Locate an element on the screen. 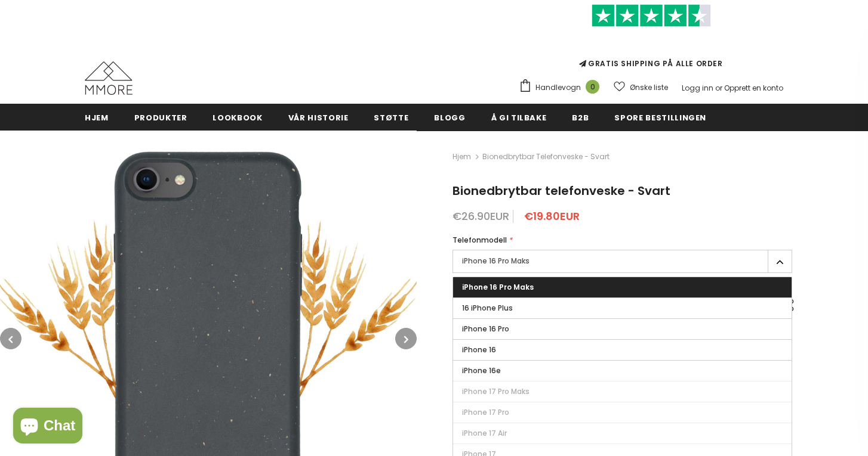 The image size is (868, 456). span: iPhone 17 Pro is located at coordinates (486, 412).